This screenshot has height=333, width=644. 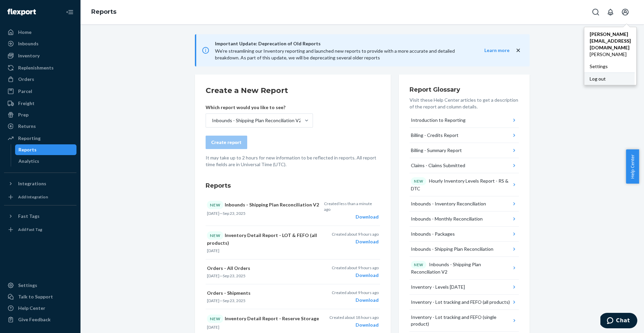 I want to click on div: Hourly Inventory Levels Report - RS & DTC, so click(x=461, y=185).